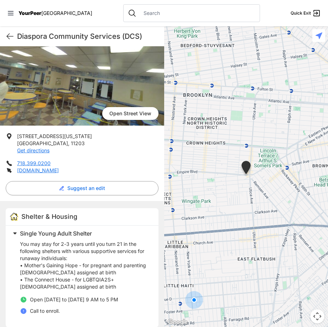 Image resolution: width=328 pixels, height=327 pixels. Describe the element at coordinates (86, 188) in the screenshot. I see `span: Suggest an edit` at that location.